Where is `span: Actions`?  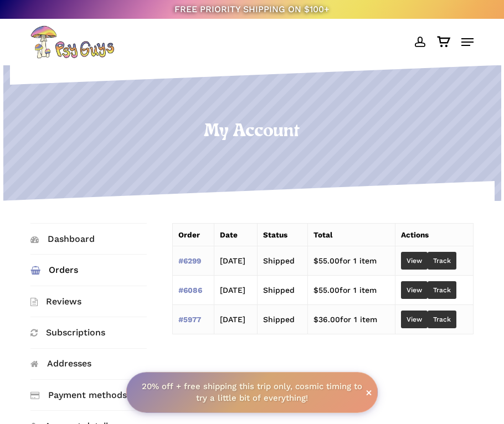 span: Actions is located at coordinates (415, 235).